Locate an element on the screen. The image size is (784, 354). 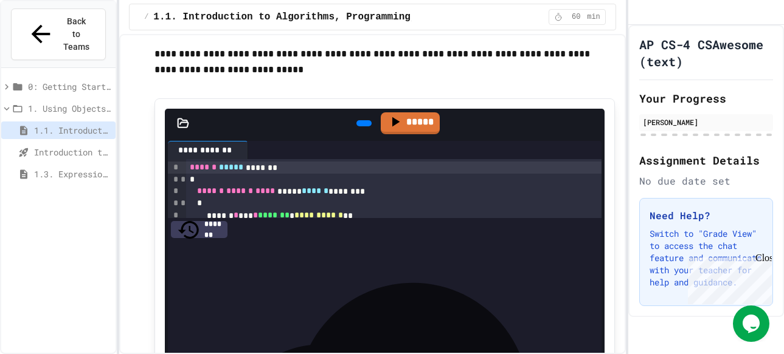
h2: Assignment Details is located at coordinates (706, 160).